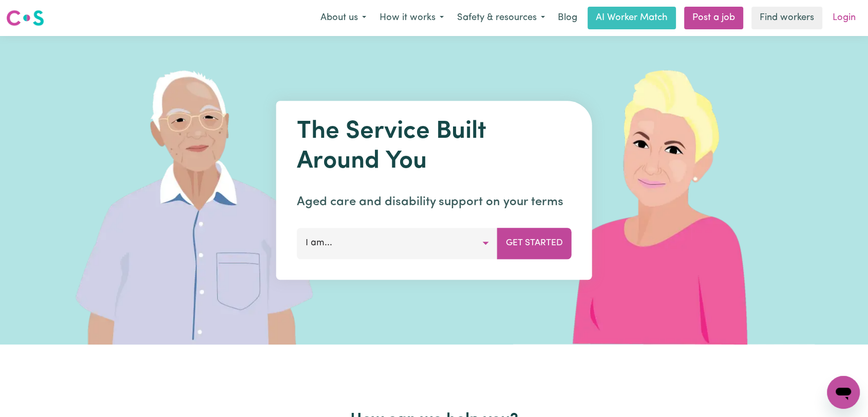 The height and width of the screenshot is (417, 868). What do you see at coordinates (632, 18) in the screenshot?
I see `a: AI Worker Match` at bounding box center [632, 18].